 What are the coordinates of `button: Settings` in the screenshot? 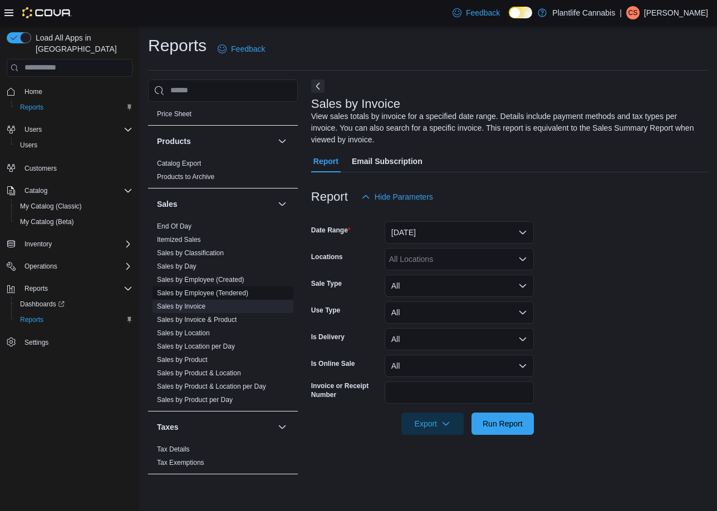 It's located at (70, 342).